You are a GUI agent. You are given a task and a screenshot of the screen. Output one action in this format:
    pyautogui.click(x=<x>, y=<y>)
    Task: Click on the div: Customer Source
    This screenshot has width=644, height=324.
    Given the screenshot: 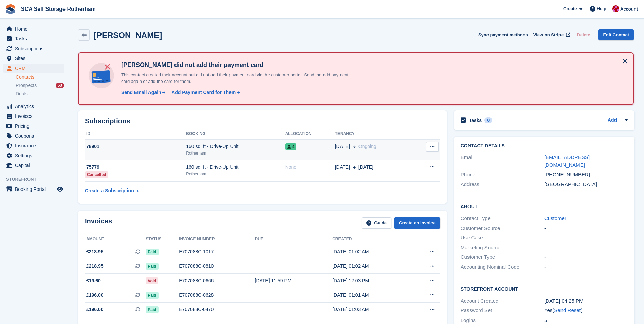 What is the action you would take?
    pyautogui.click(x=502, y=228)
    